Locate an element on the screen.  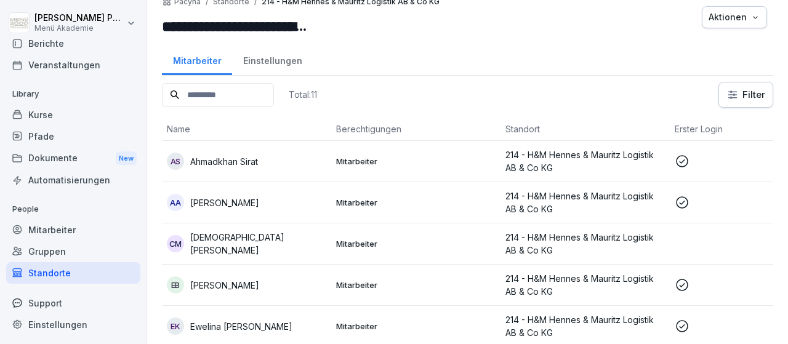
div: AA is located at coordinates (175, 202).